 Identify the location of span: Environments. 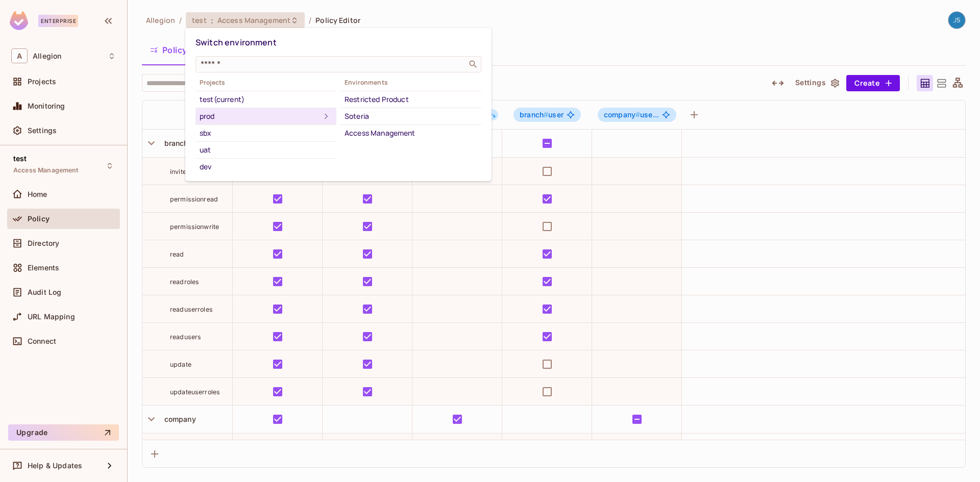
(411, 82).